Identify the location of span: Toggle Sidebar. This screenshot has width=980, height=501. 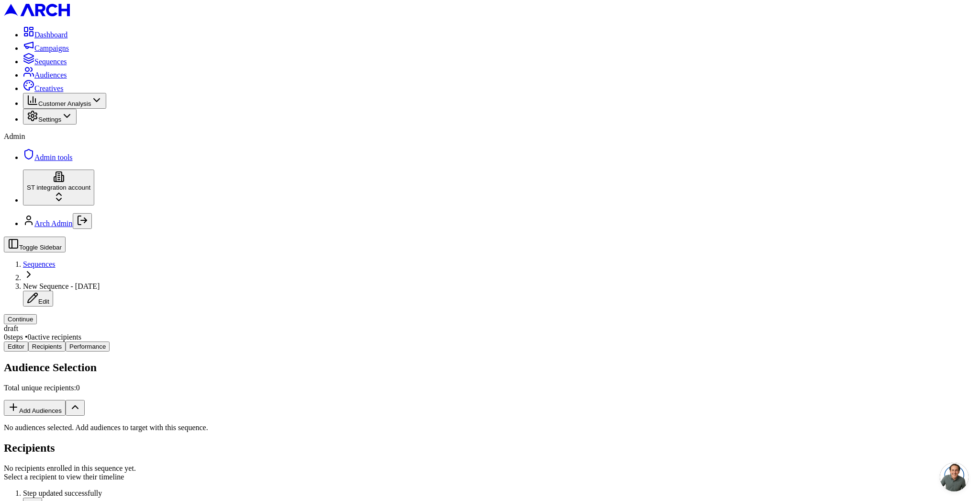
(40, 247).